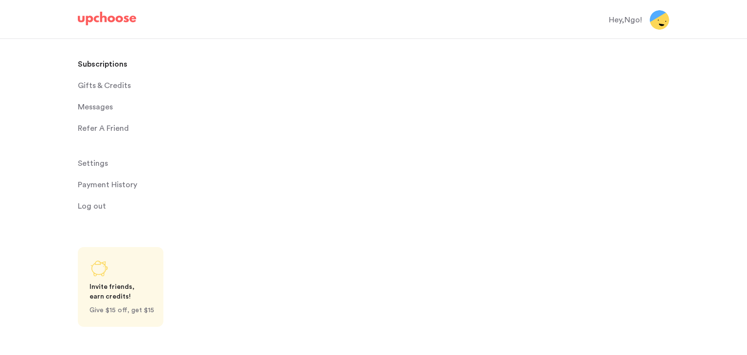 The height and width of the screenshot is (355, 747). What do you see at coordinates (148, 206) in the screenshot?
I see `a: Log out` at bounding box center [148, 206].